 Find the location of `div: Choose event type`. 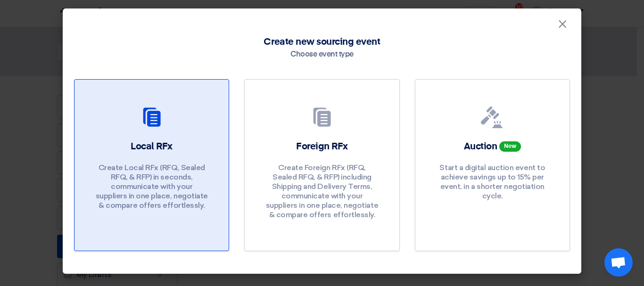

div: Choose event type is located at coordinates (322, 55).